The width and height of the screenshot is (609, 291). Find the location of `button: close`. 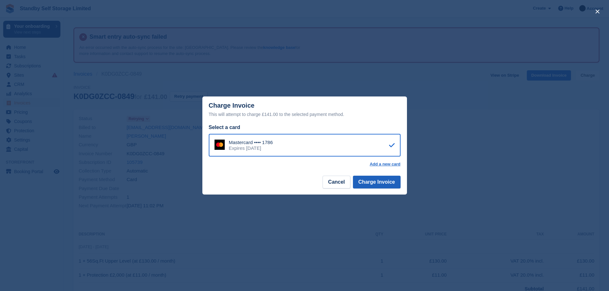

button: close is located at coordinates (597, 12).